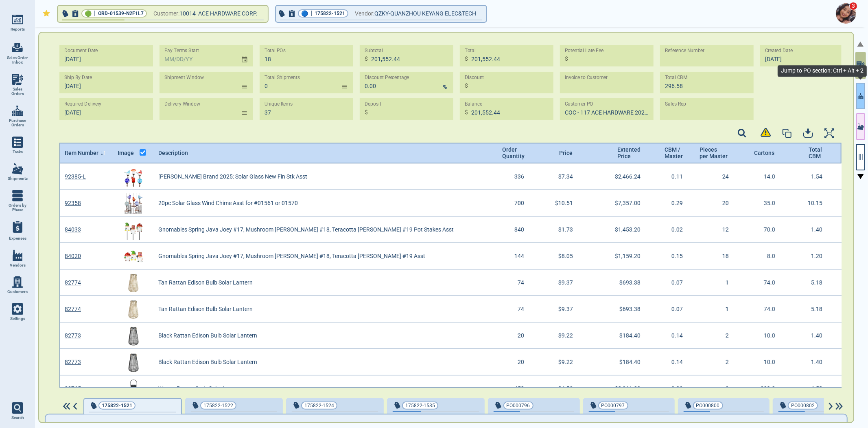 Image resolution: width=868 pixels, height=428 pixels. What do you see at coordinates (618, 256) in the screenshot?
I see `div: $1,159.20` at bounding box center [618, 256].